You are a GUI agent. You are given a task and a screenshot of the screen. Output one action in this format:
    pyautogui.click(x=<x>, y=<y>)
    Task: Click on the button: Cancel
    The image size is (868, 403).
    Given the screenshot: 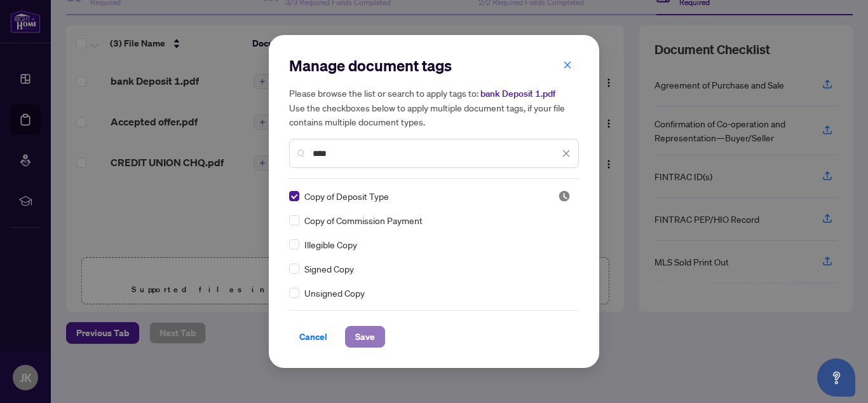 What is the action you would take?
    pyautogui.click(x=313, y=337)
    